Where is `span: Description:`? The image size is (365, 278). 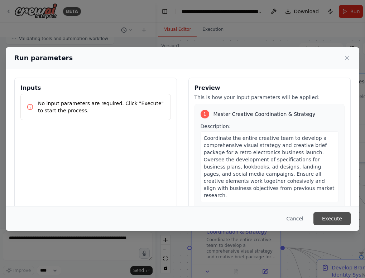
span: Description: is located at coordinates (216, 126).